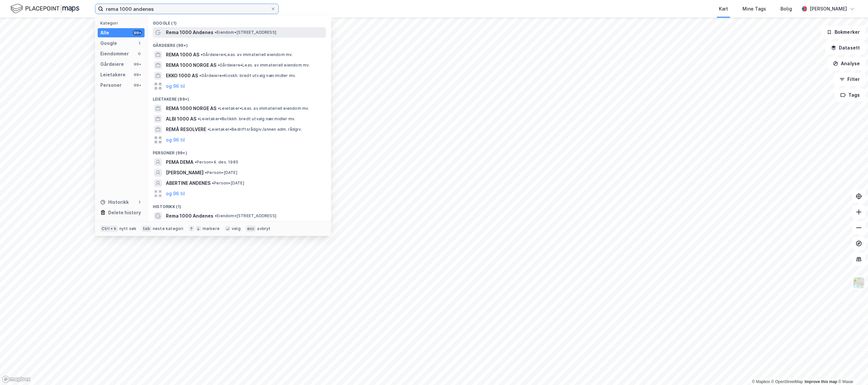 This screenshot has height=385, width=868. Describe the element at coordinates (239, 43) in the screenshot. I see `div: Gårdeiere (99+)` at that location.